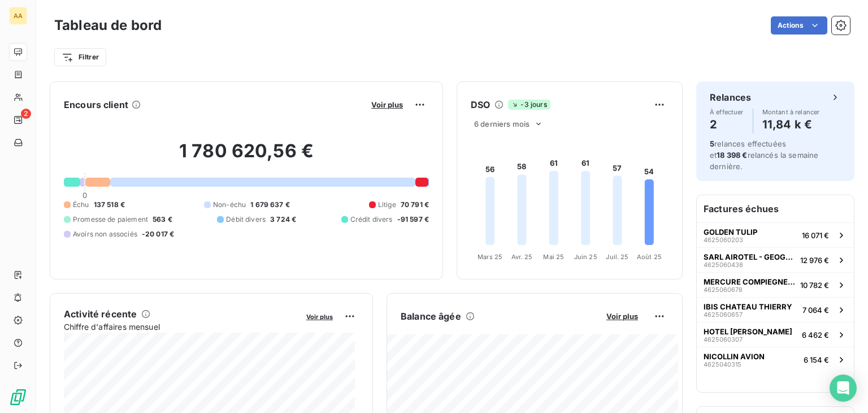 The height and width of the screenshot is (413, 868). I want to click on button: Filtrer, so click(80, 57).